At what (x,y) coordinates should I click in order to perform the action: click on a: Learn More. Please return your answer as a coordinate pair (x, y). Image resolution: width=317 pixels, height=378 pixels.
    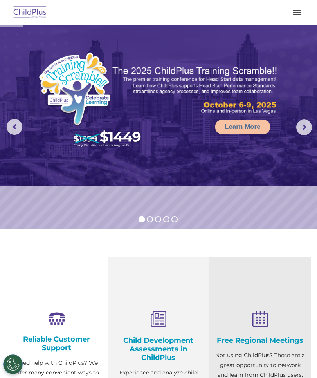
    Looking at the image, I should click on (243, 127).